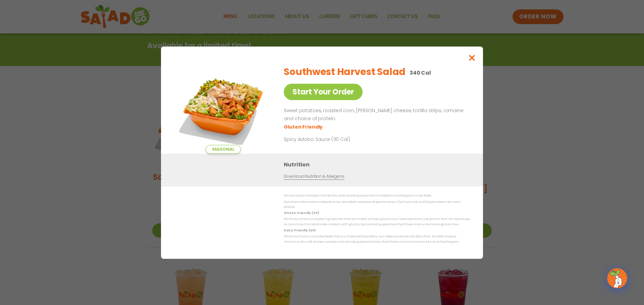 The image size is (644, 305). What do you see at coordinates (323, 92) in the screenshot?
I see `a: Start Your Order` at bounding box center [323, 92].